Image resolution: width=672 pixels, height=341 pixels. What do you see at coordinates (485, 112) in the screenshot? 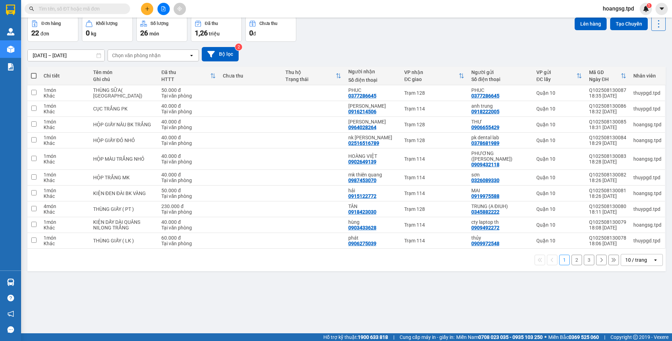
I see `div: 0918222005` at bounding box center [485, 112].